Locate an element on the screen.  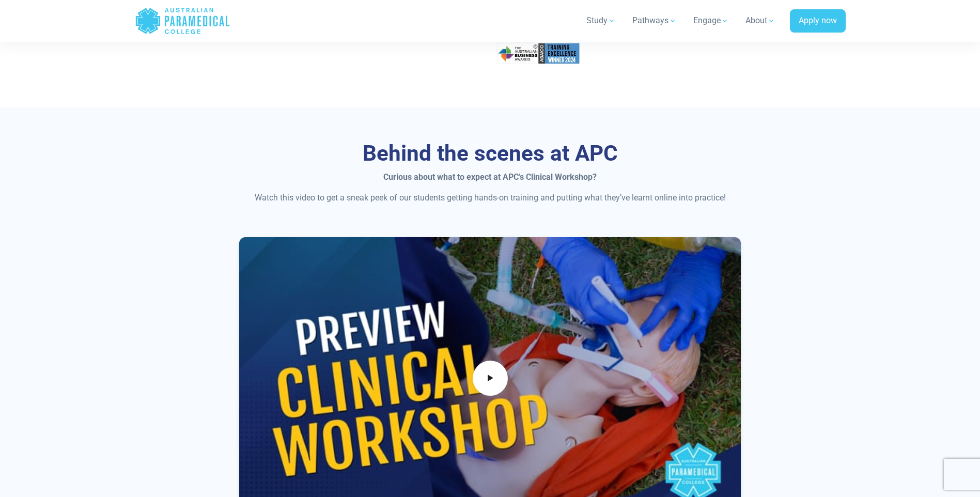
a: Study is located at coordinates (601, 21).